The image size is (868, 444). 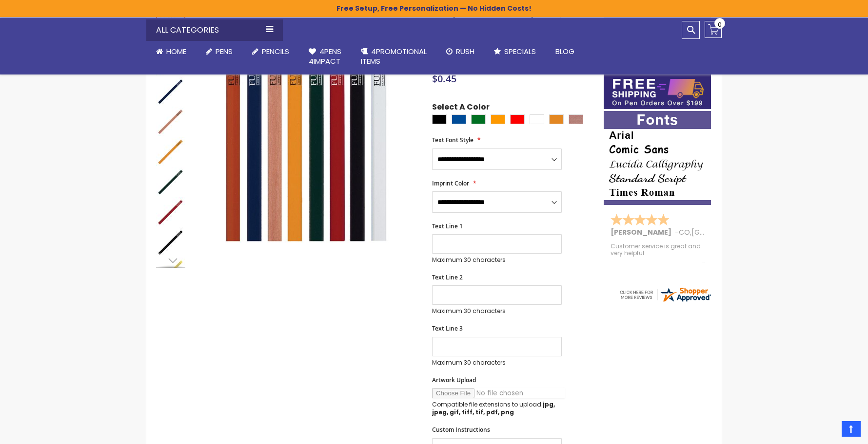 I want to click on span: Select A Color, so click(x=461, y=108).